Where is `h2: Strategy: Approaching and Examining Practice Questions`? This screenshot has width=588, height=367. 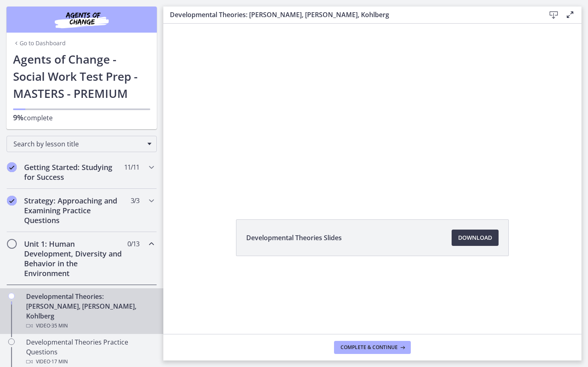 h2: Strategy: Approaching and Examining Practice Questions is located at coordinates (74, 210).